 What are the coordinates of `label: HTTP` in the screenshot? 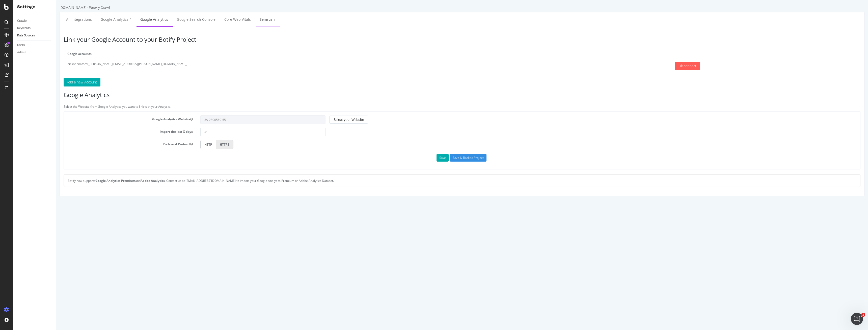 It's located at (152, 144).